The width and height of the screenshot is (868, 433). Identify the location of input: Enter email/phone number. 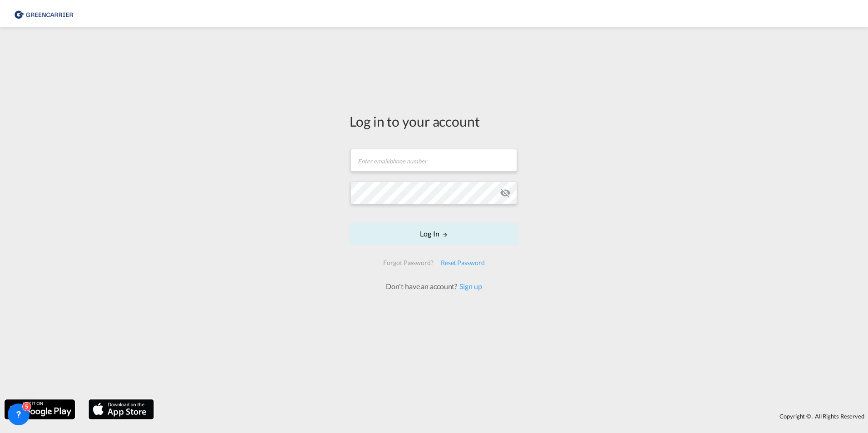
(433, 160).